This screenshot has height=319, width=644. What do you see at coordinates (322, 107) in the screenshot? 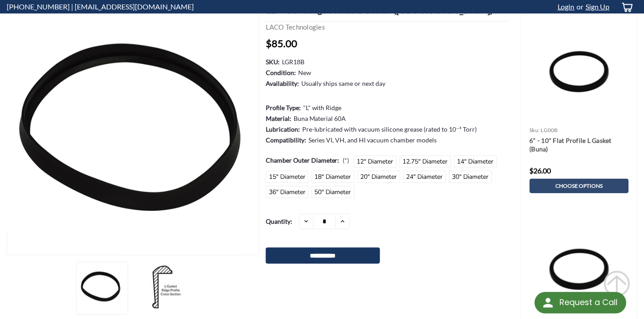
I see `dd: "L" with Ridge` at bounding box center [322, 107].